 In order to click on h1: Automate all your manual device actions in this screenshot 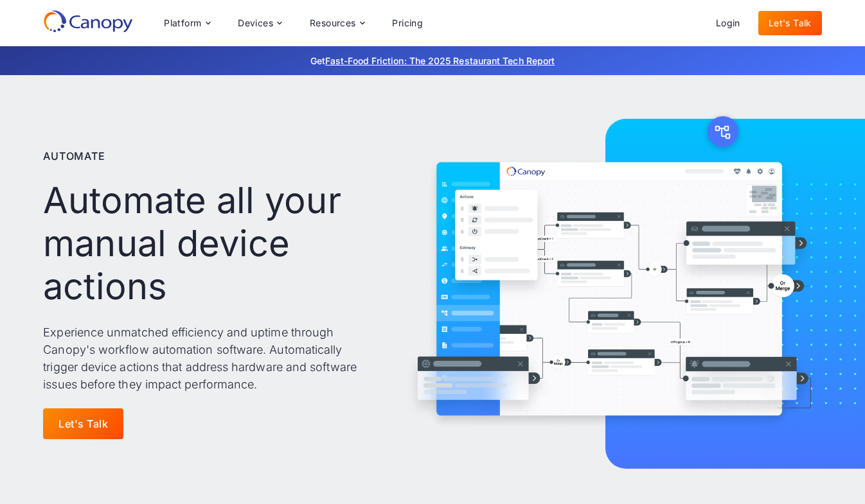, I will do `click(210, 244)`.